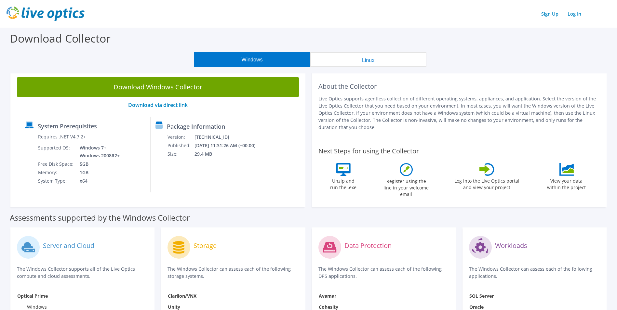 This screenshot has width=617, height=310. Describe the element at coordinates (158, 87) in the screenshot. I see `a: Download Windows Collector` at that location.